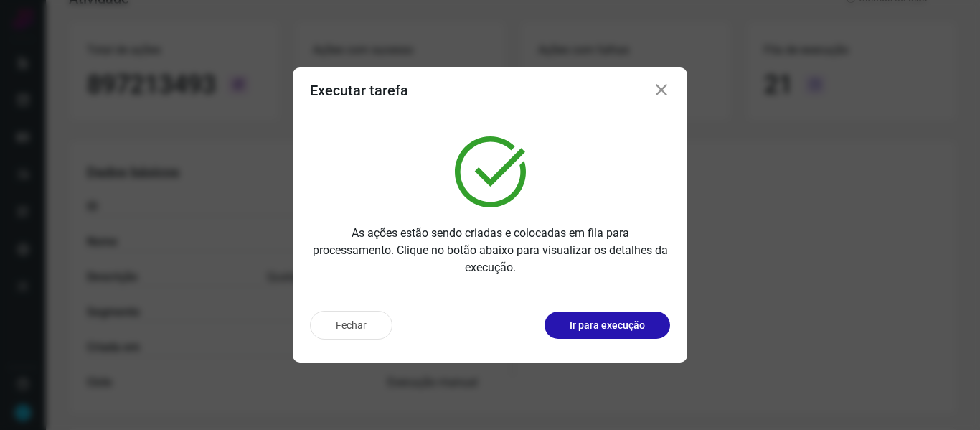  What do you see at coordinates (607, 325) in the screenshot?
I see `button: Ir para execução` at bounding box center [607, 325].